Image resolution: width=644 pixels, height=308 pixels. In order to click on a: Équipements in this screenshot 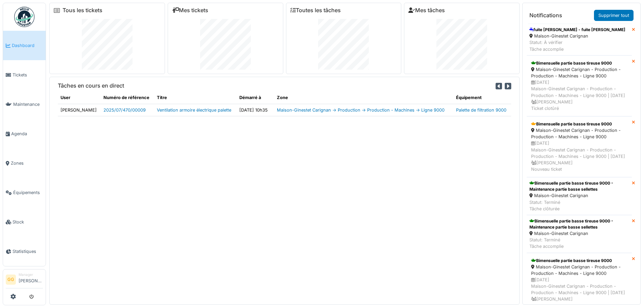, I will do `click(25, 192)`.